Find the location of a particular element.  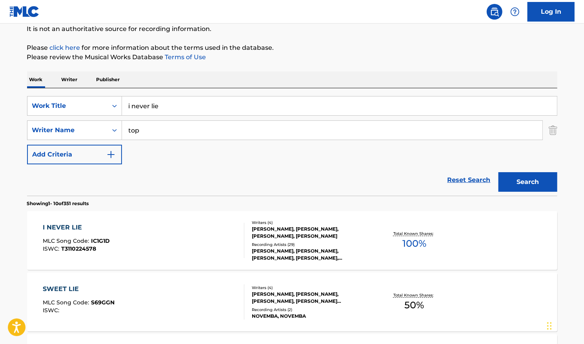

p: Please review the Musical Works Database is located at coordinates (292, 57).